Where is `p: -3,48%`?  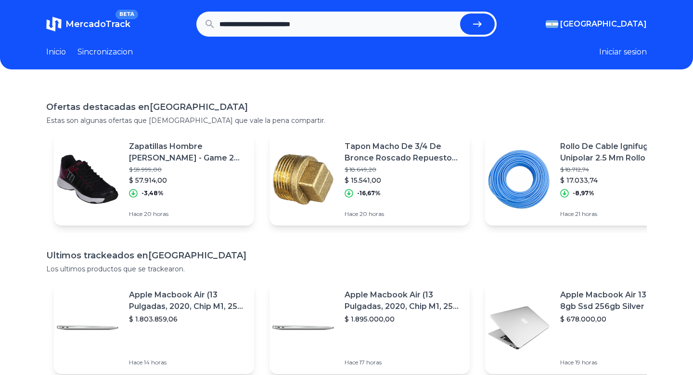 p: -3,48% is located at coordinates (153, 193).